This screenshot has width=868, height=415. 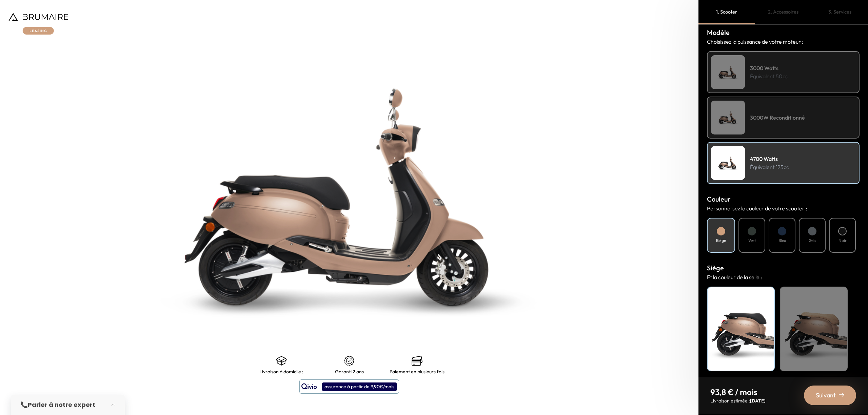 I want to click on p: Garanti 2 ans, so click(x=349, y=372).